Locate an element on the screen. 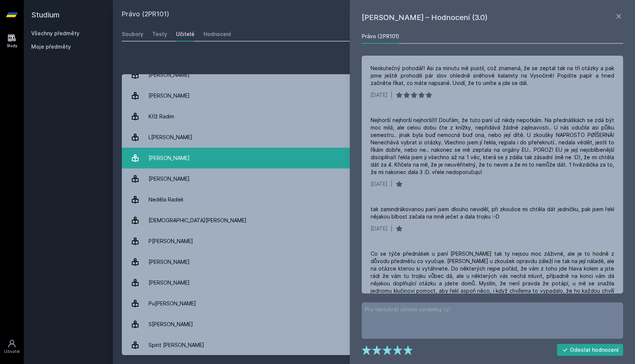 Image resolution: width=635 pixels, height=364 pixels. div: Hodnocení is located at coordinates (218, 34).